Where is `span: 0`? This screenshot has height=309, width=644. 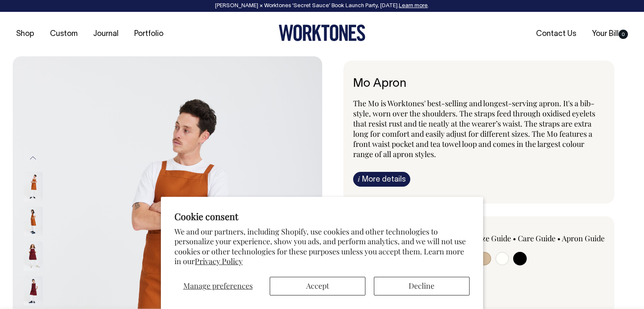 span: 0 is located at coordinates (623, 34).